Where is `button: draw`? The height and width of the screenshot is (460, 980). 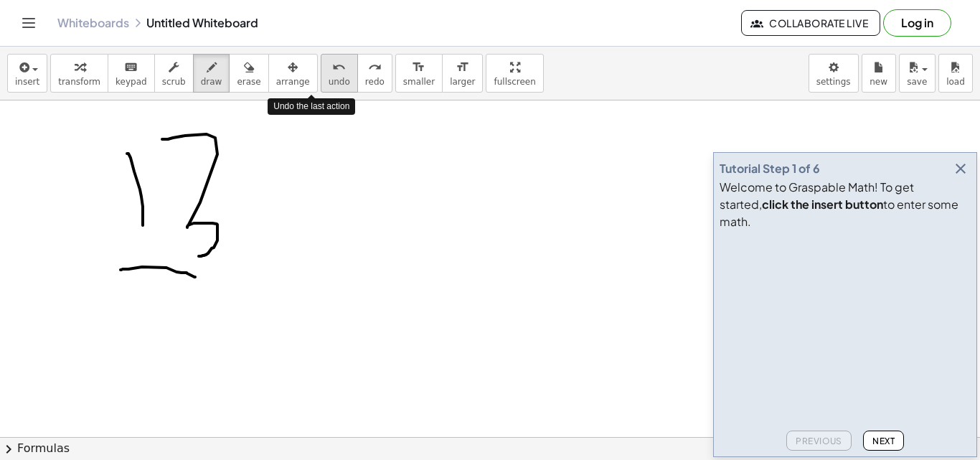
button: draw is located at coordinates (211, 73).